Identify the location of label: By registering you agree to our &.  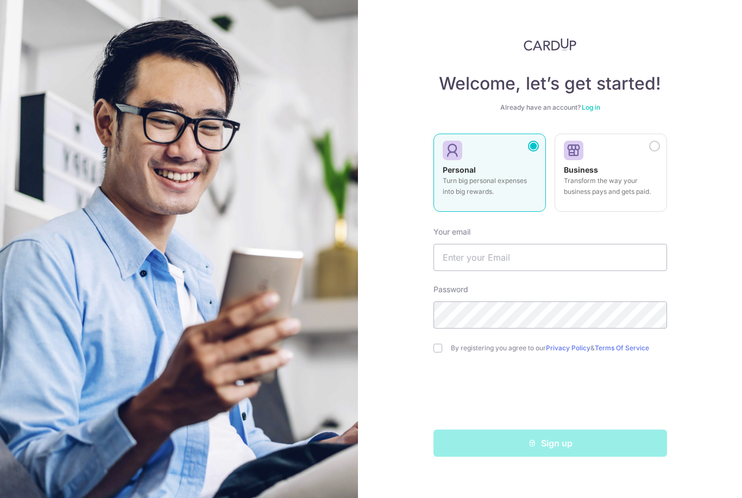
(559, 348).